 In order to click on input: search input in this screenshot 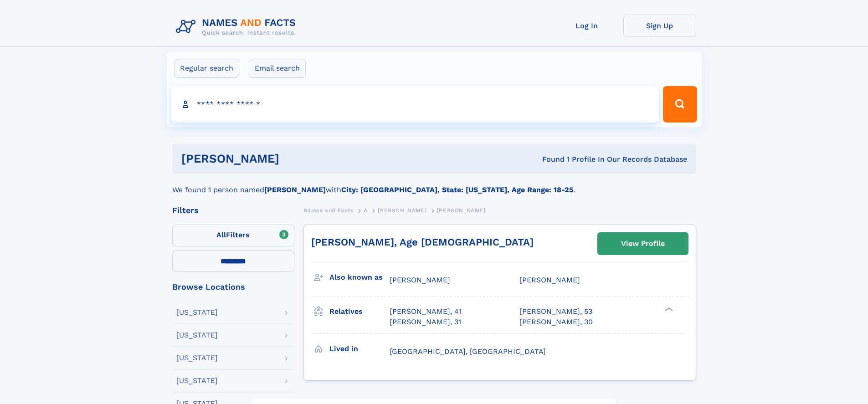, I will do `click(415, 104)`.